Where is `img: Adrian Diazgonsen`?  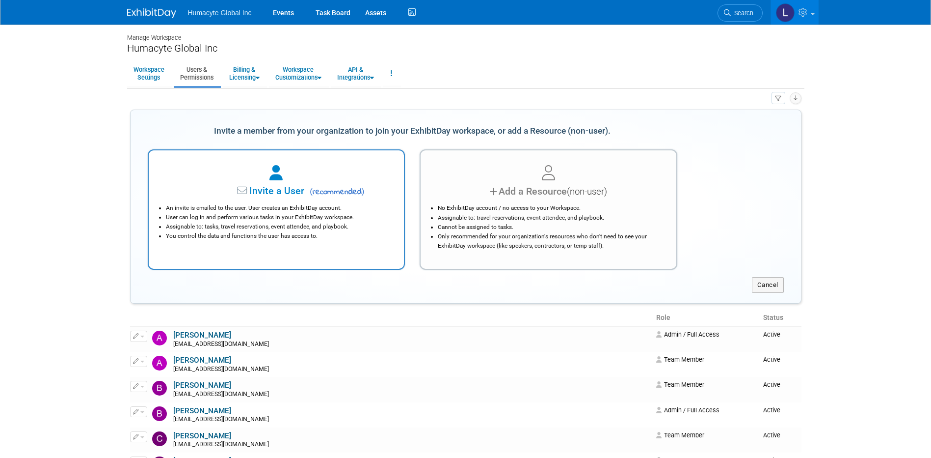
img: Adrian Diazgonsen is located at coordinates (160, 338).